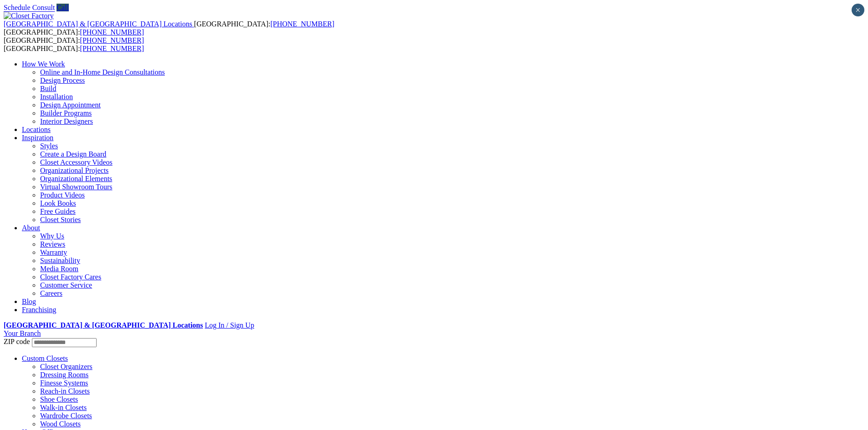  What do you see at coordinates (60, 268) in the screenshot?
I see `a: Media Room` at bounding box center [60, 268].